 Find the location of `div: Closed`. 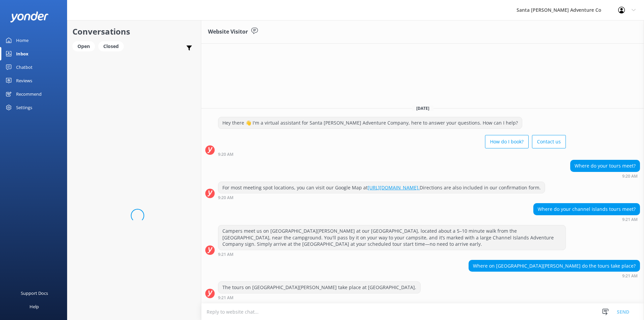

div: Closed is located at coordinates (111, 46).